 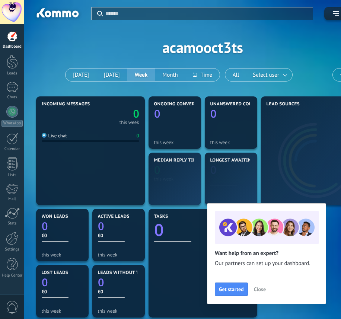 What do you see at coordinates (12, 199) in the screenshot?
I see `div: Mail` at bounding box center [12, 199].